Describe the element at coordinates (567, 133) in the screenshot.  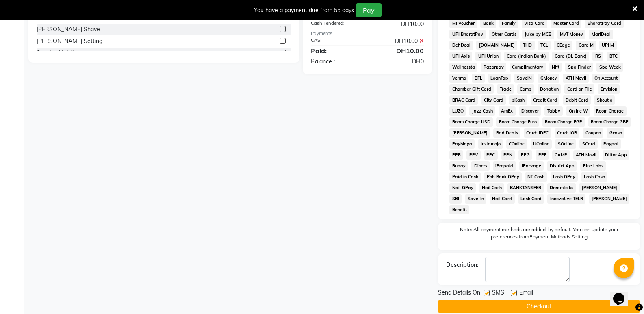
I see `span: Card: IOB` at that location.